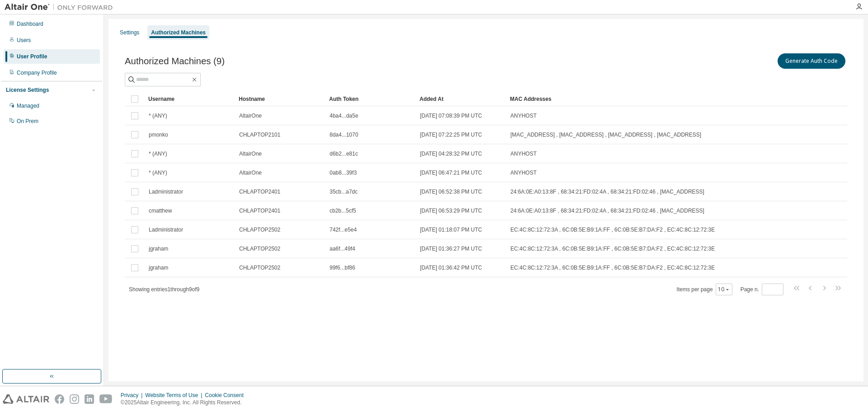 This screenshot has height=412, width=868. Describe the element at coordinates (26, 398) in the screenshot. I see `img: altair_logo.svg` at that location.